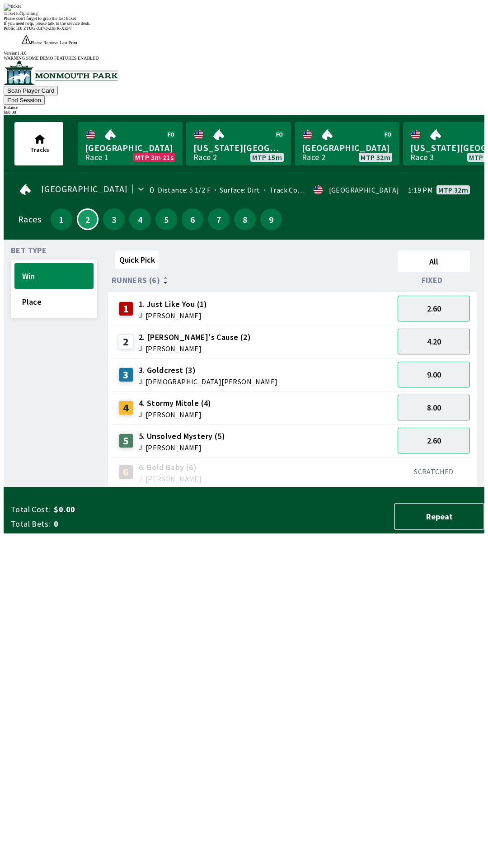 This screenshot has width=488, height=868. Describe the element at coordinates (192, 220) in the screenshot. I see `button: 6` at that location.